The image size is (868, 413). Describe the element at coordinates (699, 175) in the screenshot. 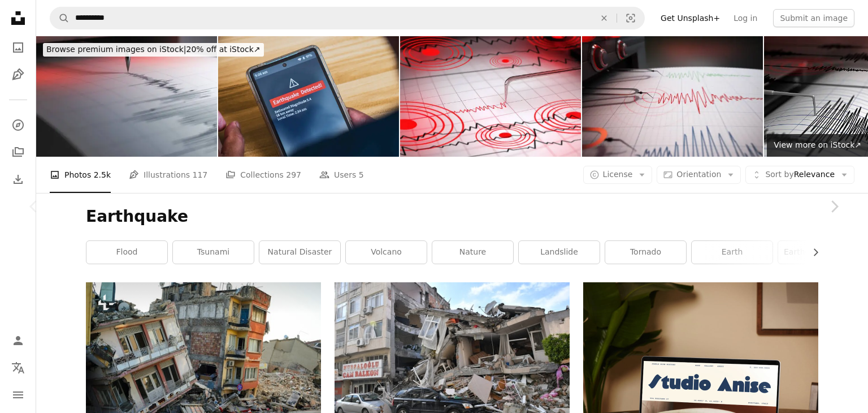

I see `button: Orientation` at that location.